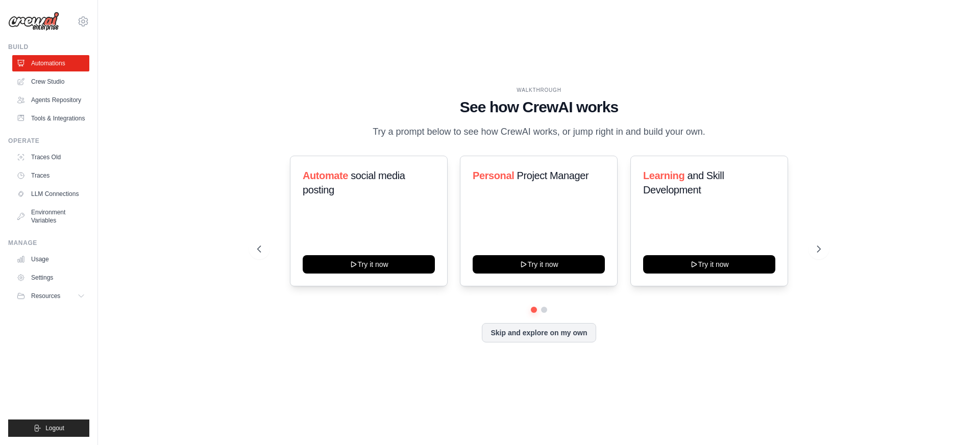 Image resolution: width=980 pixels, height=445 pixels. I want to click on a: Traces, so click(51, 175).